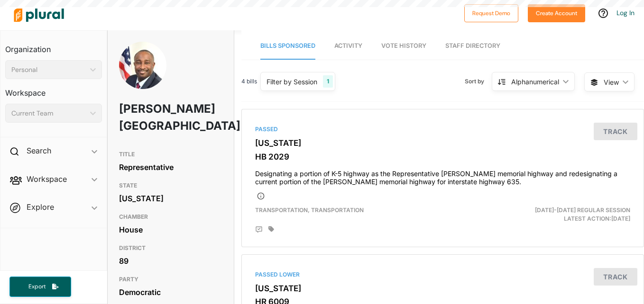 This screenshot has height=304, width=644. Describe the element at coordinates (328, 81) in the screenshot. I see `div: 1` at that location.